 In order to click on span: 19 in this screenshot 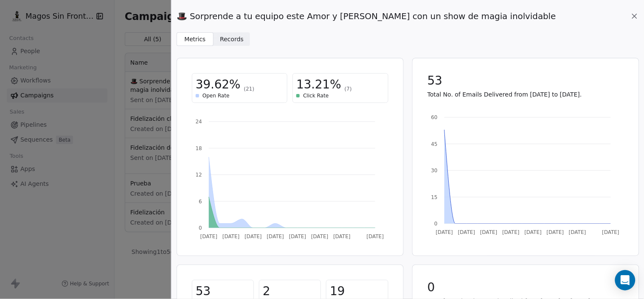, I will do `click(337, 291)`.